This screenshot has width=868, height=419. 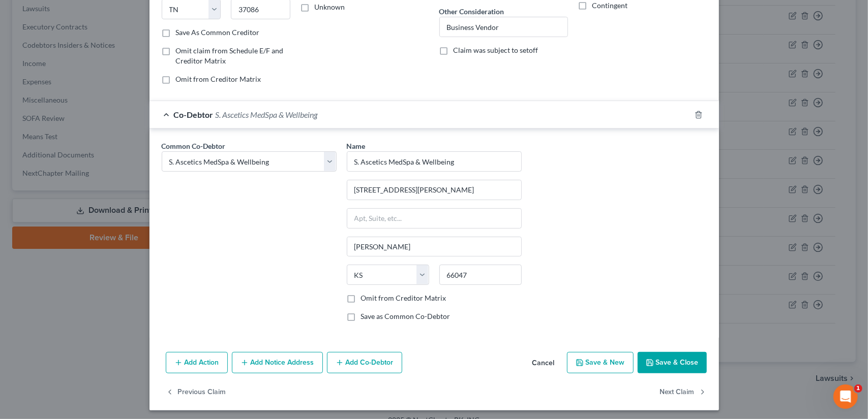 I want to click on button: Cancel, so click(x=544, y=363).